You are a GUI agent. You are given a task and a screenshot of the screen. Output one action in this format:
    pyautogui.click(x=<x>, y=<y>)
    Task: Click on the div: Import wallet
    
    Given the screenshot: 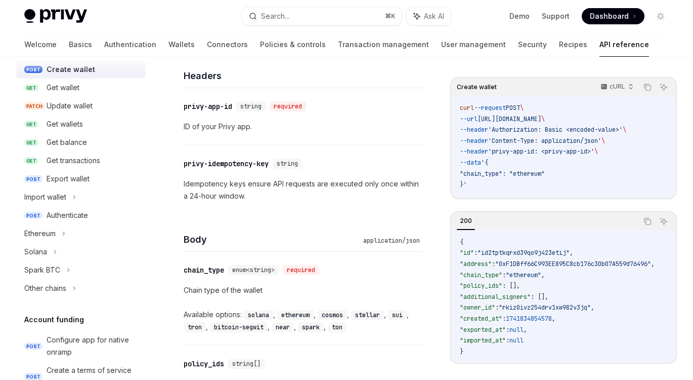 What is the action you would take?
    pyautogui.click(x=45, y=197)
    